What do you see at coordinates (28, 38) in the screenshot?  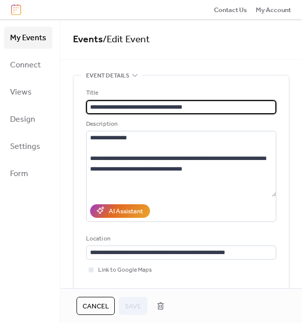 I see `a: My Events` at bounding box center [28, 38].